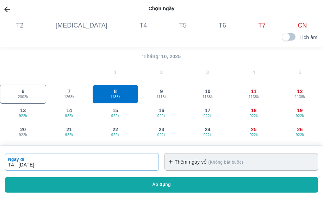 This screenshot has width=323, height=200. I want to click on h6: T5, so click(183, 25).